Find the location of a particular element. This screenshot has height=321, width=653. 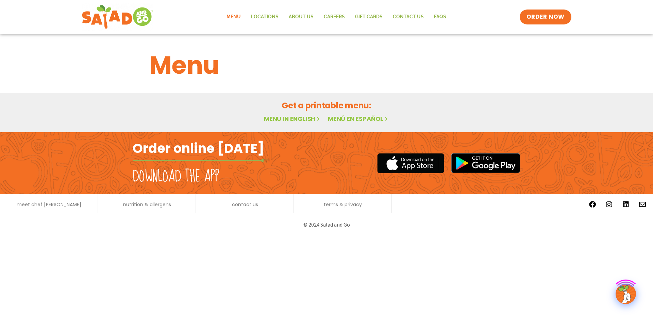

a: Menú en español is located at coordinates (358, 119).